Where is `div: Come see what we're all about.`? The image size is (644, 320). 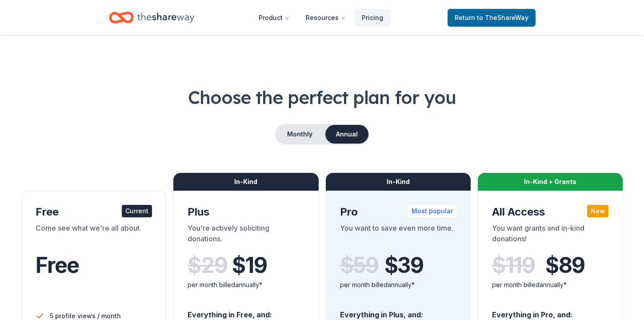
div: Come see what we're all about. is located at coordinates (94, 235).